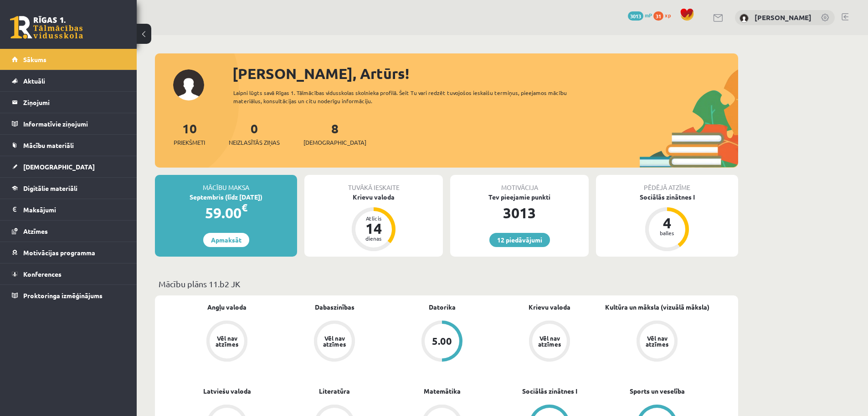 This screenshot has width=868, height=416. What do you see at coordinates (549, 306) in the screenshot?
I see `a: Krievu valoda` at bounding box center [549, 306].